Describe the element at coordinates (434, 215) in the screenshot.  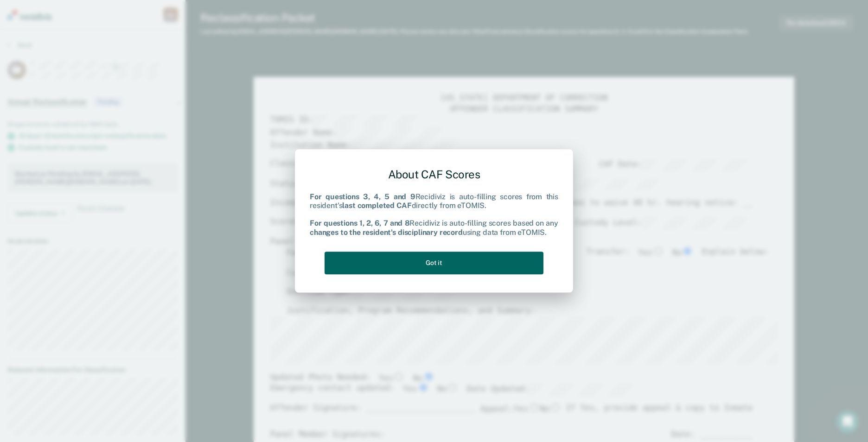
I see `div: Recidiviz is auto-filling scores from this resident's directly from eTOMIS. Recidiviz is auto-fil...` at that location.